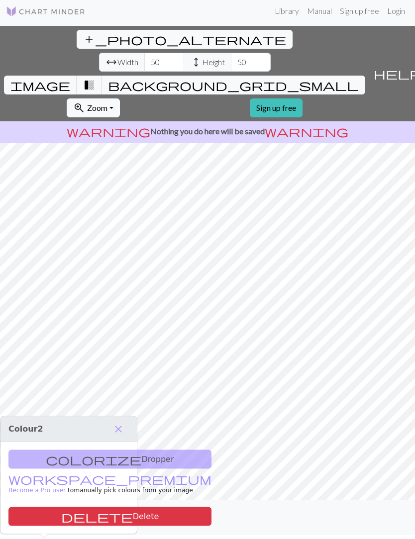 The width and height of the screenshot is (415, 539). Describe the element at coordinates (118, 430) in the screenshot. I see `span: close` at that location.